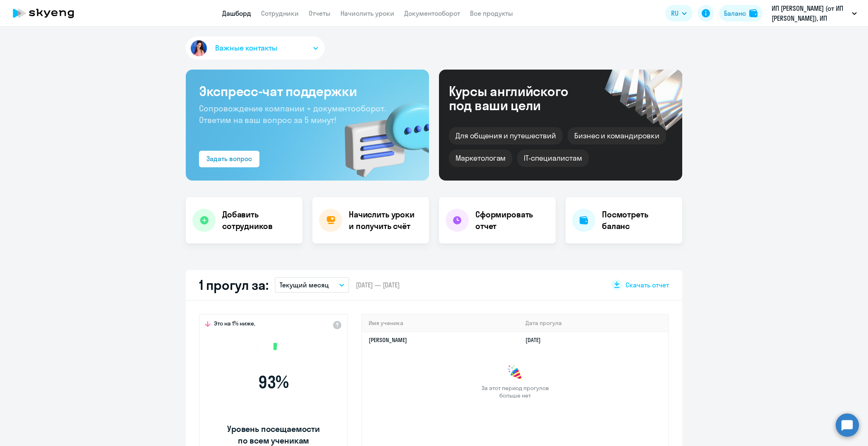  I want to click on p: Текущий месяц, so click(304, 285).